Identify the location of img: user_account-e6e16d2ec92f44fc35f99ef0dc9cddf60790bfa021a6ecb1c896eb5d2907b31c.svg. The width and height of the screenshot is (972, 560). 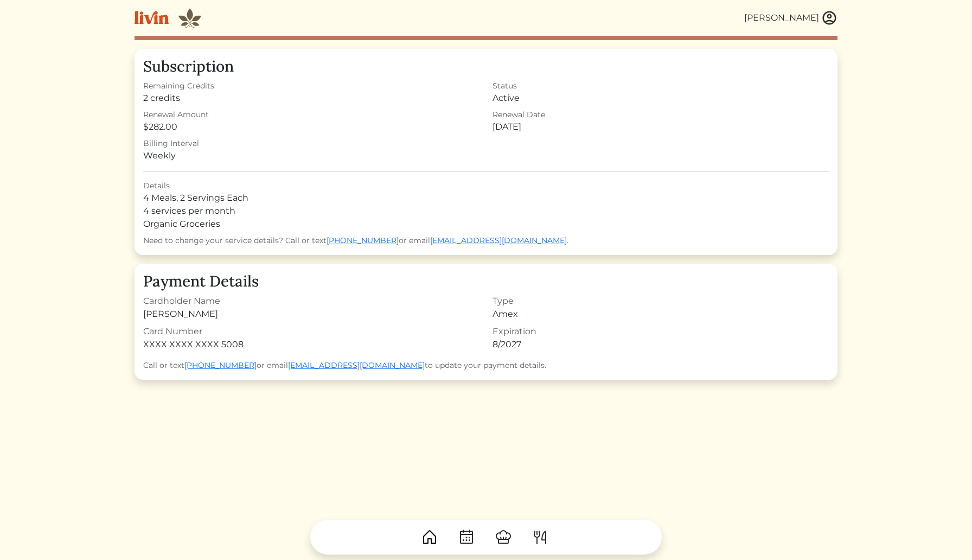
(830, 18).